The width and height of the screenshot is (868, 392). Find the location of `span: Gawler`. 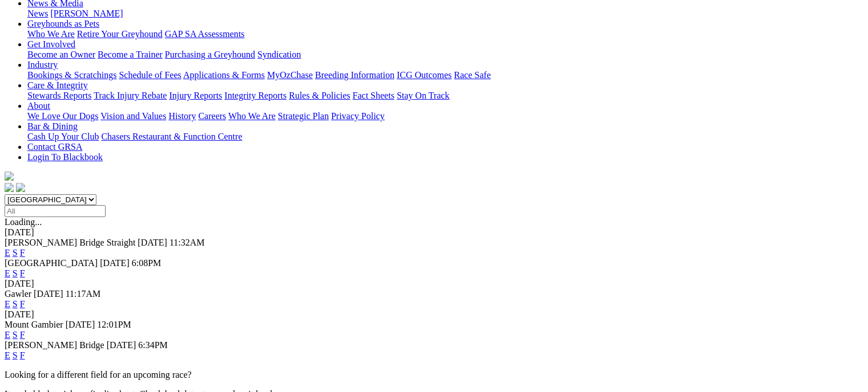

span: Gawler is located at coordinates (18, 294).